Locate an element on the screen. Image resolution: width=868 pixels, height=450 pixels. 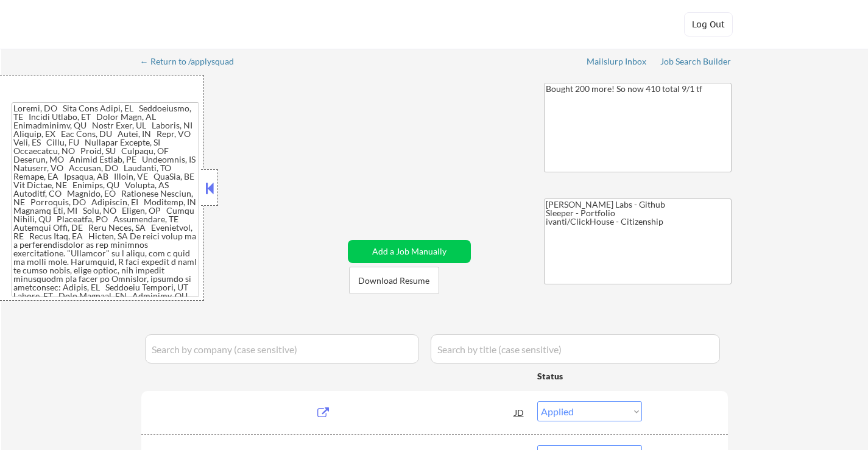
div: JD is located at coordinates (519, 413).